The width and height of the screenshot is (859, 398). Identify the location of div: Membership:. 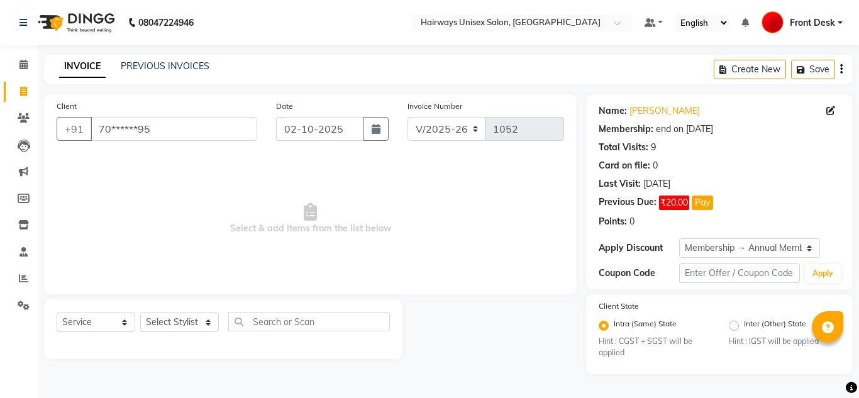
(625, 129).